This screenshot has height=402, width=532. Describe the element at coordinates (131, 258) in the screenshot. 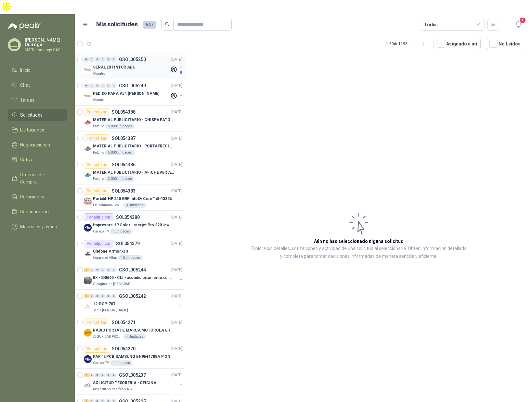

I see `div: 10 Unidades` at that location.